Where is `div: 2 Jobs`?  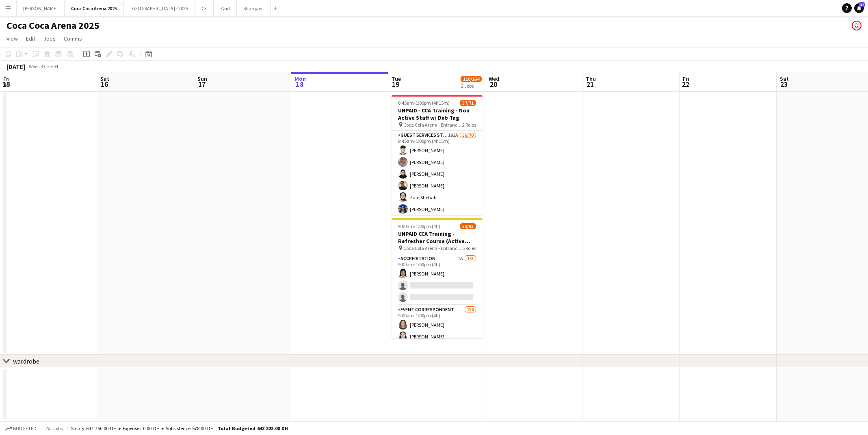
div: 2 Jobs is located at coordinates (471, 86).